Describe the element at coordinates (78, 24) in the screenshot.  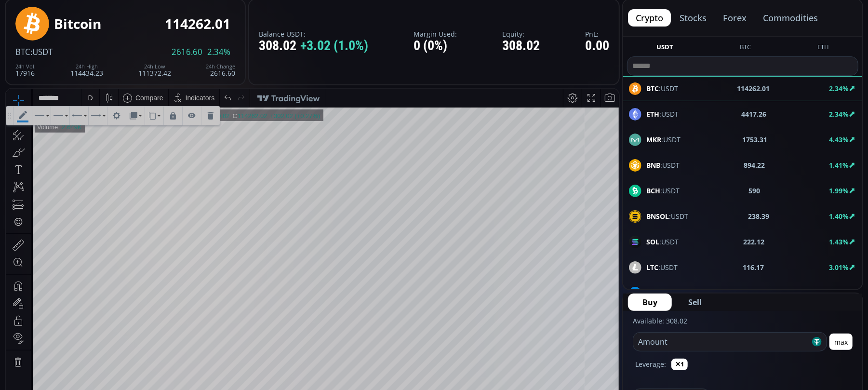
I see `div: Bitcoin` at that location.